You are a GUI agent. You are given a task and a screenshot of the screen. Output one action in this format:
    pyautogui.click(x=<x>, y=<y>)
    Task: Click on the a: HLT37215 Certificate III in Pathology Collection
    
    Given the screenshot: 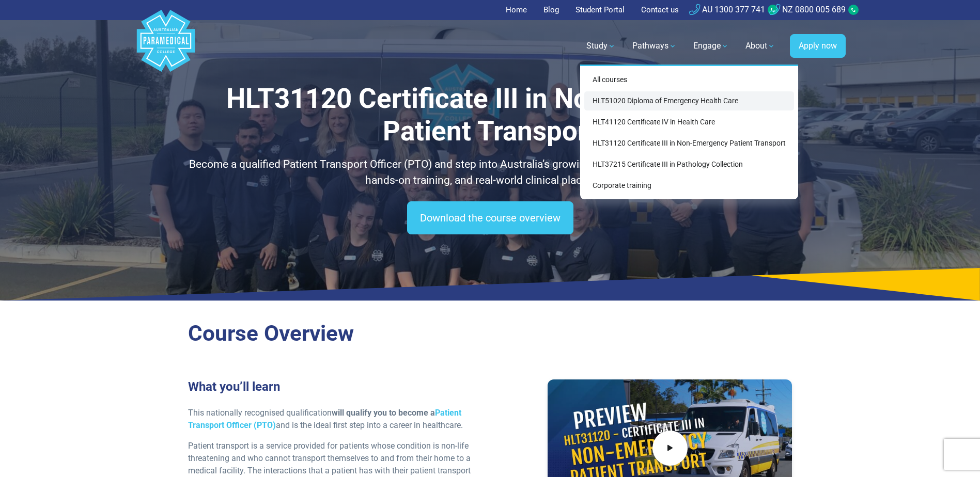 What is the action you would take?
    pyautogui.click(x=689, y=164)
    